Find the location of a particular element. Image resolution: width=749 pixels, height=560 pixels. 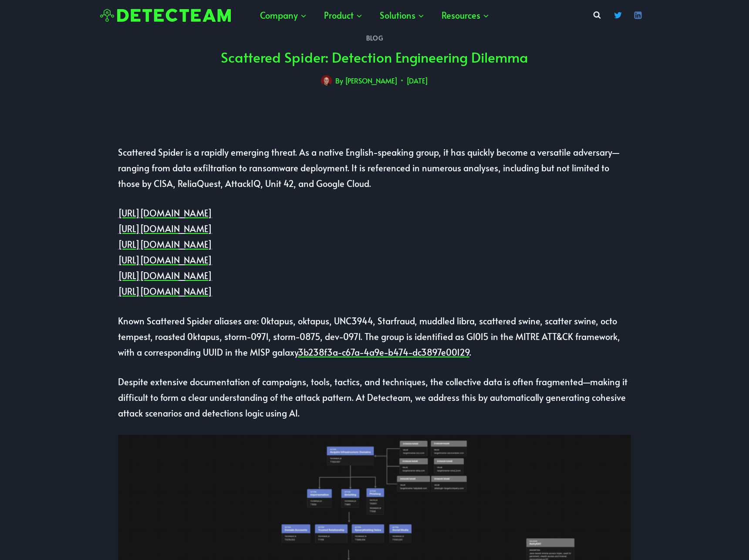

a: Linkedin is located at coordinates (637, 16).